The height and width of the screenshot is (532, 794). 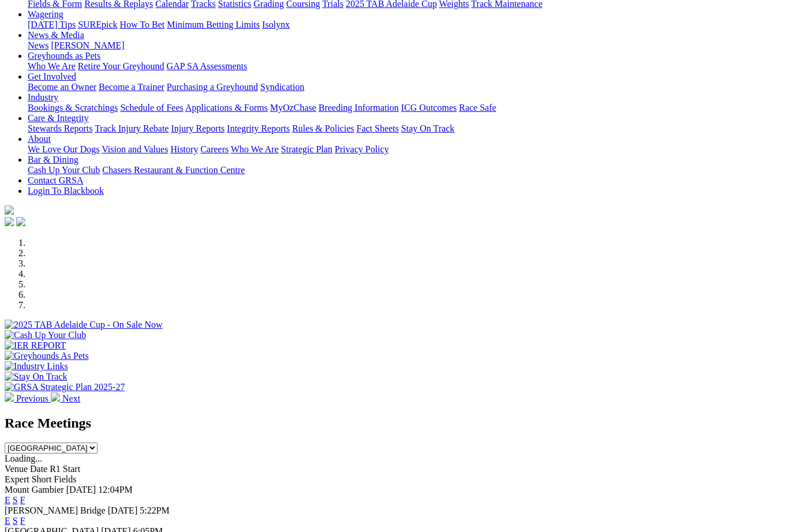 I want to click on h2: Race Meetings, so click(x=397, y=423).